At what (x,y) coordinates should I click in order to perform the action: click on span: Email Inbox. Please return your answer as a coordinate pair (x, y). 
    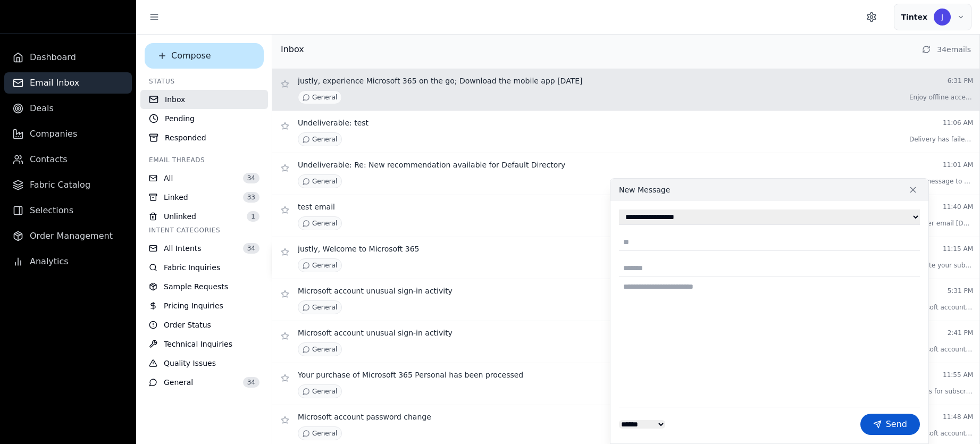
    Looking at the image, I should click on (54, 83).